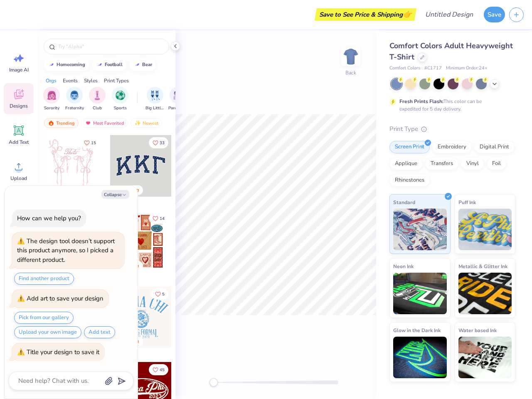 The width and height of the screenshot is (532, 399). Describe the element at coordinates (51, 123) in the screenshot. I see `img: trending.gif` at that location.